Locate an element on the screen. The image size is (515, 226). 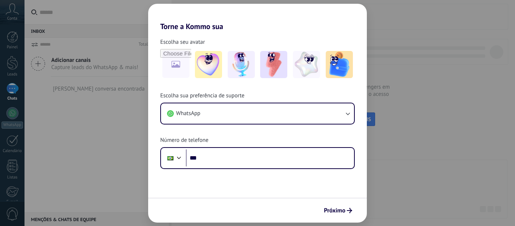
span: Escolha sua preferência de suporte is located at coordinates (202, 96).